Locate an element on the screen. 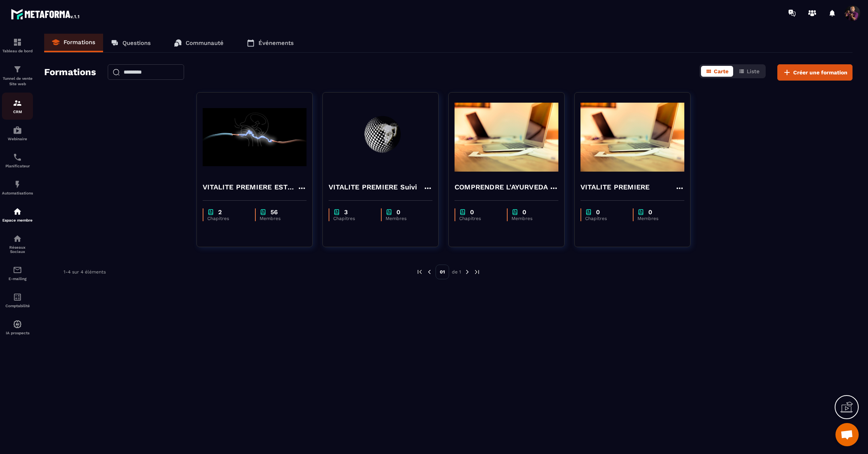 This screenshot has height=454, width=868. a: automationsautomationsEspace membre is located at coordinates (18, 215).